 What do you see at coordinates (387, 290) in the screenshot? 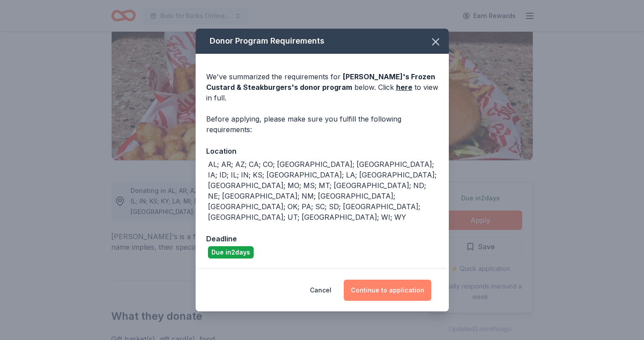
I see `button: Continue to application` at bounding box center [387, 290].